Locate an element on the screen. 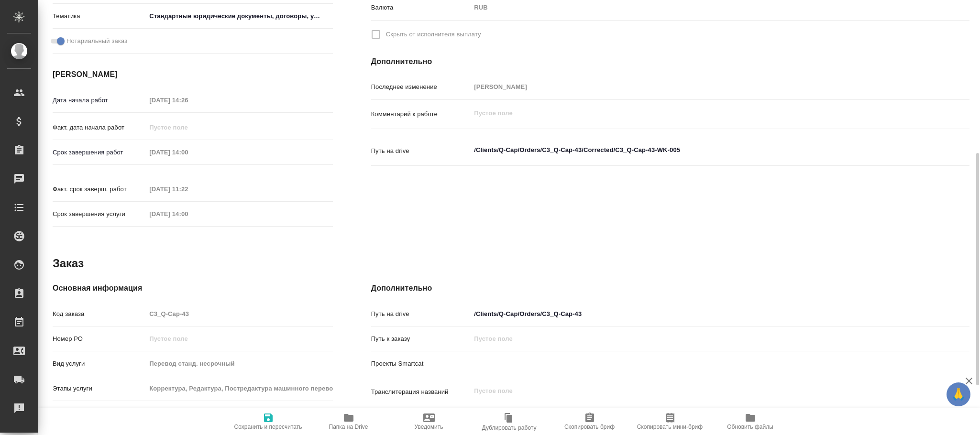  p: Номер РО is located at coordinates (99, 339).